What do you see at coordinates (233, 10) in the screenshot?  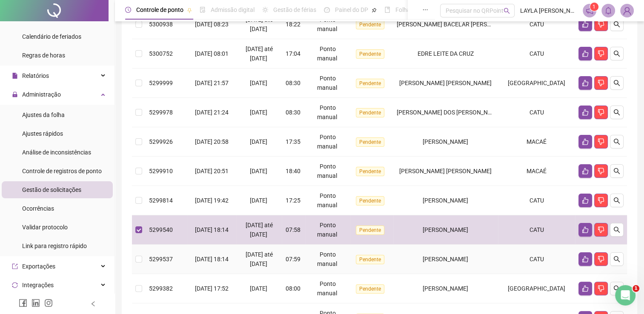 I see `span: Admissão digital` at bounding box center [233, 10].